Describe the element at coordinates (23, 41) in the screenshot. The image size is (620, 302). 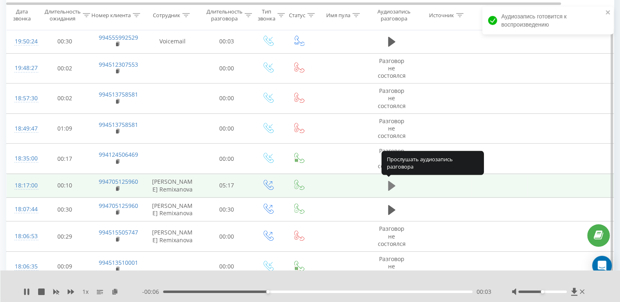
I see `div: 19:50:24` at that location.